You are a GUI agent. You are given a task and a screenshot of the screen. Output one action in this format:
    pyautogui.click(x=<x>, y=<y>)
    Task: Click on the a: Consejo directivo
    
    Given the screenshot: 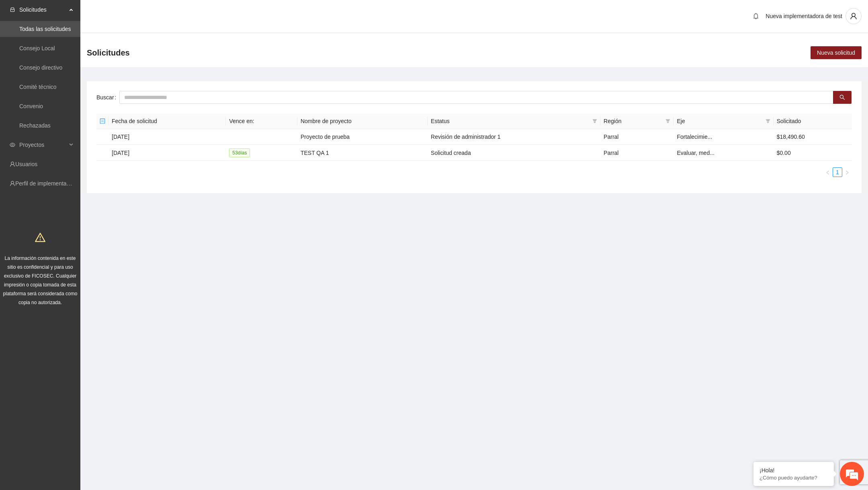 What is the action you would take?
    pyautogui.click(x=40, y=68)
    